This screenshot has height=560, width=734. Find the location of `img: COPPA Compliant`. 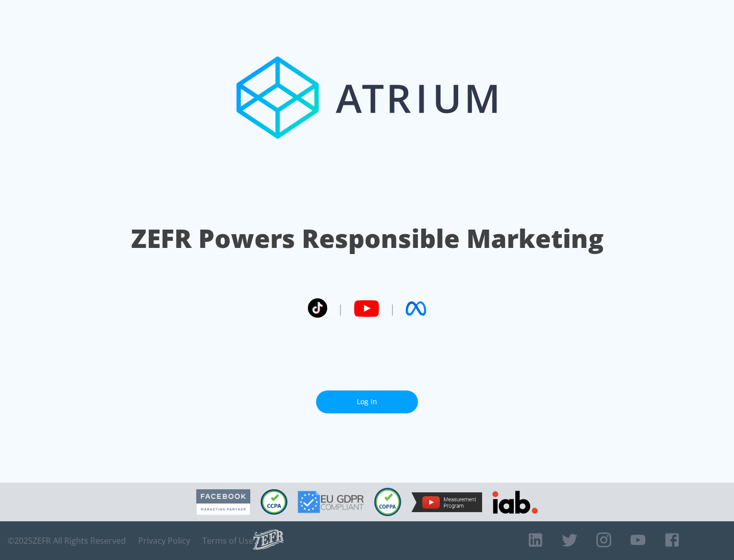

img: COPPA Compliant is located at coordinates (387, 502).